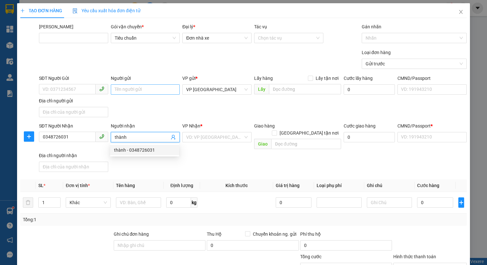 This screenshot has height=265, width=487. I want to click on label: Hình thức thanh toán, so click(415, 257).